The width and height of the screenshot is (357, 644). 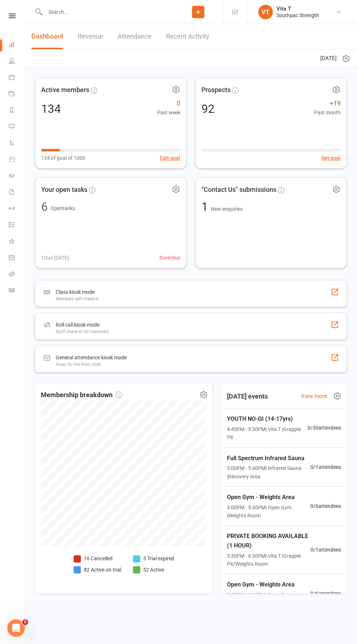 I want to click on span: Active members, so click(x=65, y=90).